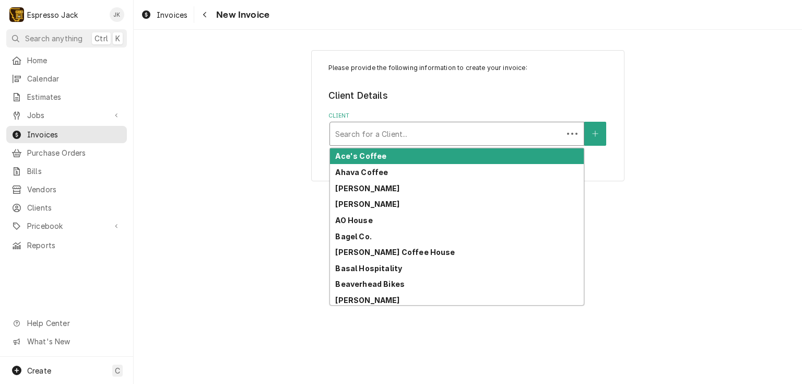 This screenshot has height=384, width=802. Describe the element at coordinates (74, 189) in the screenshot. I see `span: Vendors` at that location.